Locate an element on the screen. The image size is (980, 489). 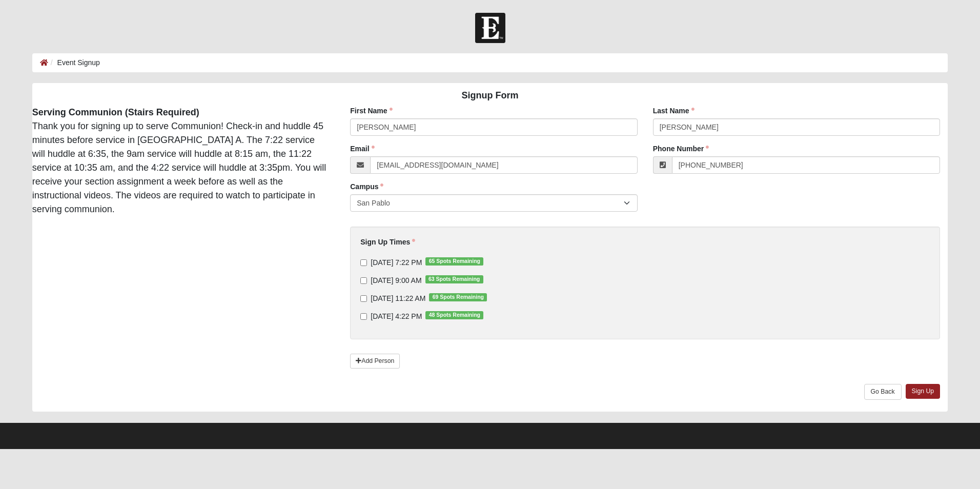
span: 69 Spots Remaining is located at coordinates (458, 298).